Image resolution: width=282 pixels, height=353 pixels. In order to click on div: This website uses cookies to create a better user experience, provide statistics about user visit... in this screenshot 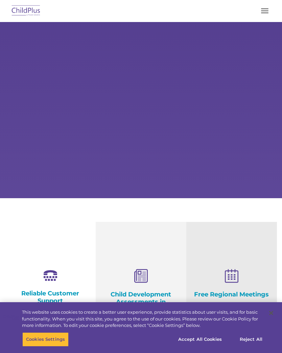, I will do `click(142, 319)`.